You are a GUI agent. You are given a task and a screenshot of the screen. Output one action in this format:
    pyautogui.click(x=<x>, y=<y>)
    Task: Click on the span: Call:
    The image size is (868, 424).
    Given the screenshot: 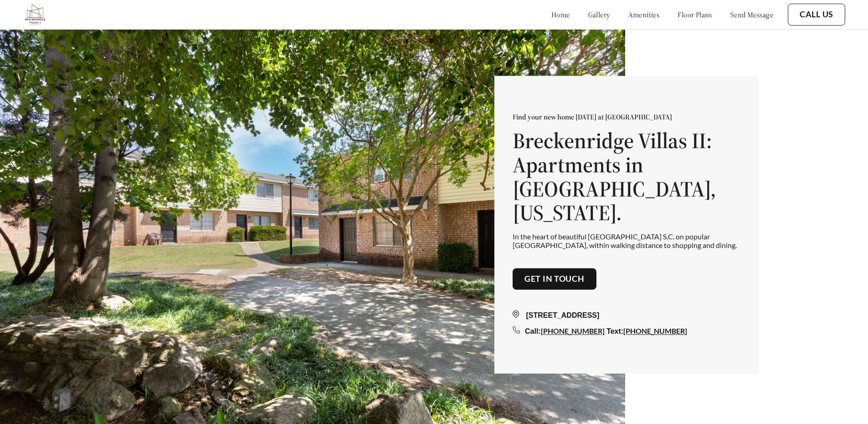 What is the action you would take?
    pyautogui.click(x=533, y=332)
    